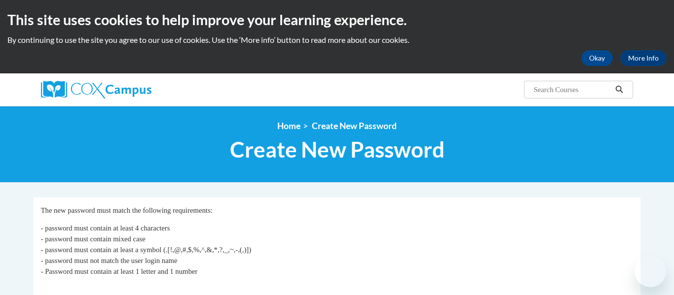  I want to click on a: More Info, so click(643, 58).